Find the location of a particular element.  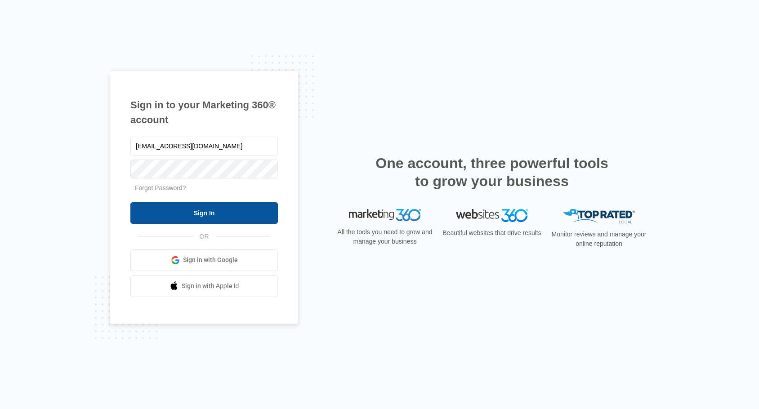

span: Sign in with Google is located at coordinates (210, 260).